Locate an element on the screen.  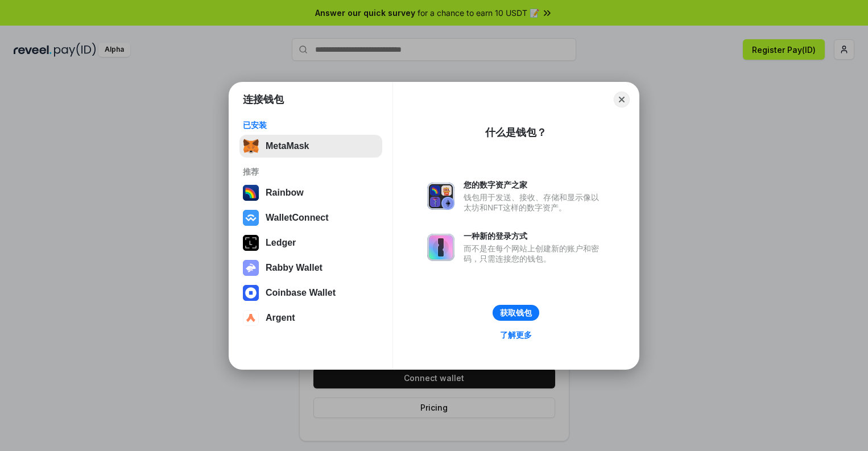
div: 什么是钱包？ is located at coordinates (516, 132).